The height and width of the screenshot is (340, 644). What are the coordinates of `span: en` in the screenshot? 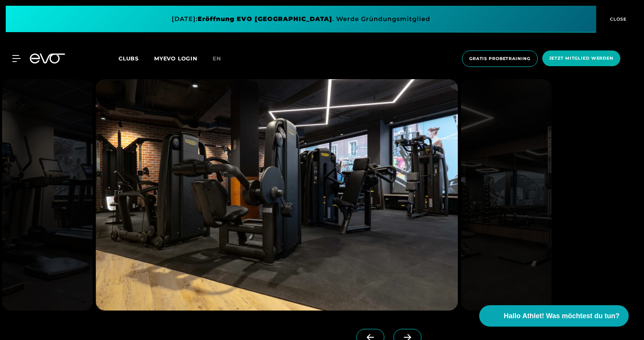 It's located at (217, 59).